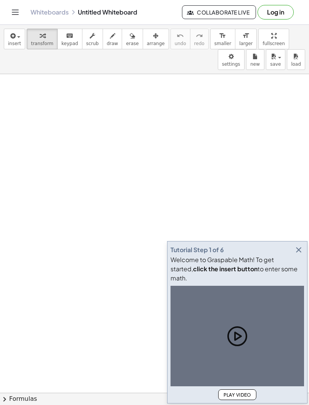  I want to click on span: fullscreen, so click(274, 44).